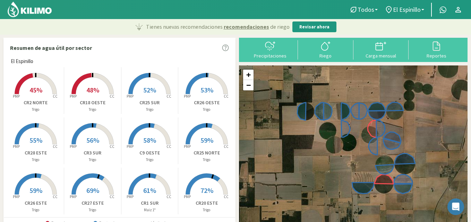 Image resolution: width=471 pixels, height=222 pixels. I want to click on span: de riego, so click(280, 27).